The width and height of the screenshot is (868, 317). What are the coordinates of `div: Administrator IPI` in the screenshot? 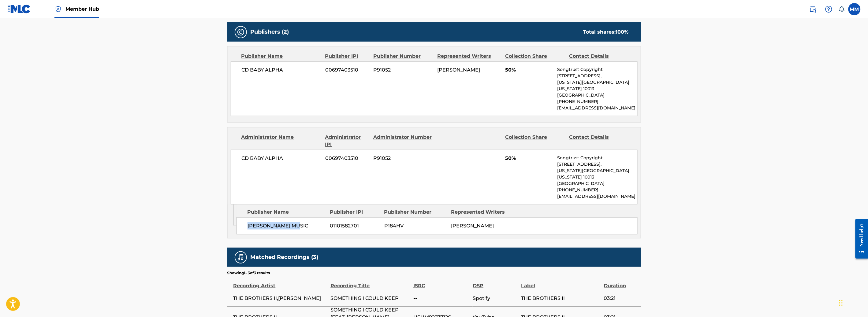 It's located at (347, 141).